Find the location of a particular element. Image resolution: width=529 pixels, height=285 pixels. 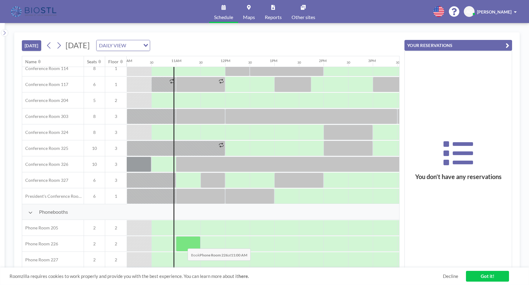

img: organization-logo is located at coordinates (34, 12).